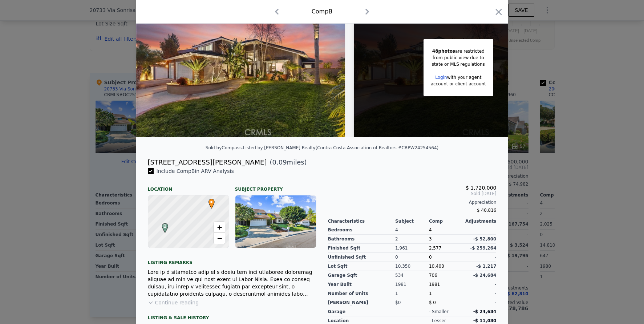  Describe the element at coordinates (433, 303) in the screenshot. I see `span: $ 0` at that location.